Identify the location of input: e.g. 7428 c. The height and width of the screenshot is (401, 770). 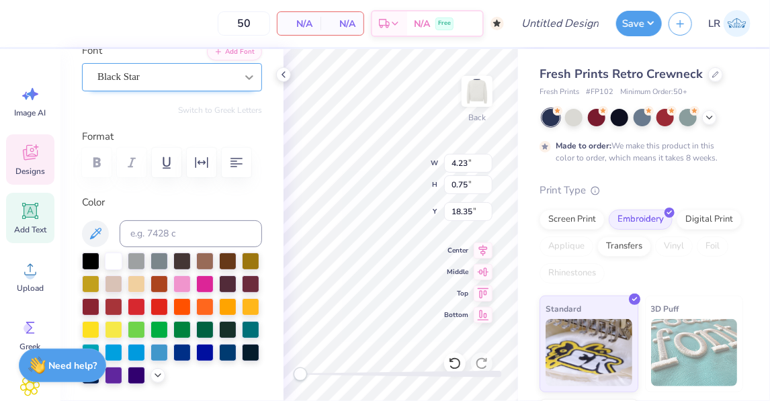
(191, 234).